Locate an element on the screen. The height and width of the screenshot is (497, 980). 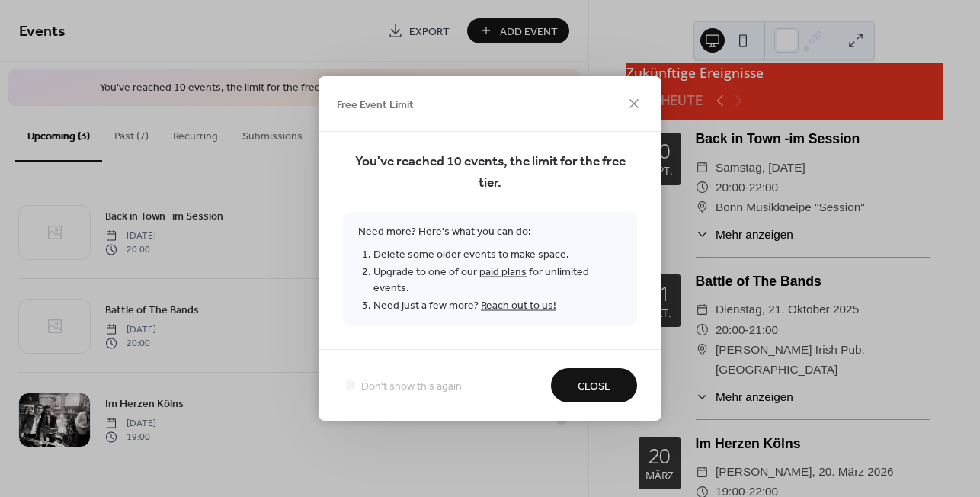
span: Don't show this again is located at coordinates (411, 387).